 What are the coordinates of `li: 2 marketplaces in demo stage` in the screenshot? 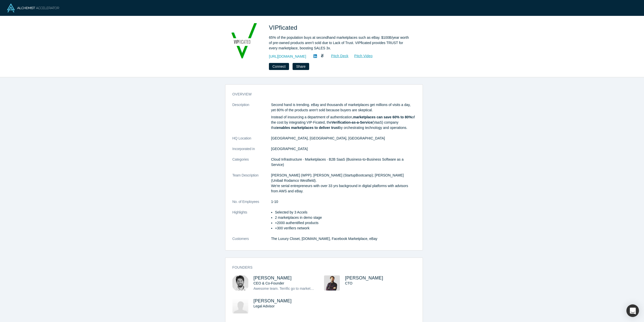 It's located at (346, 218).